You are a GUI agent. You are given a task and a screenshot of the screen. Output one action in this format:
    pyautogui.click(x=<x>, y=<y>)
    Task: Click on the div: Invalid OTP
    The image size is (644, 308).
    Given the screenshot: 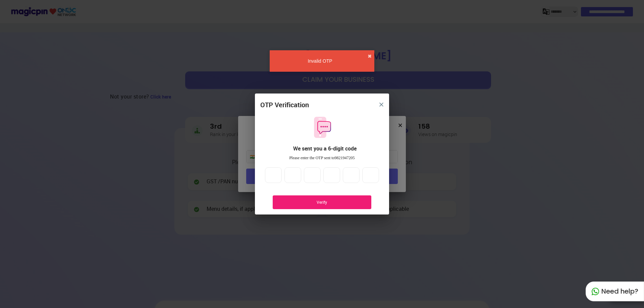 What is the action you would take?
    pyautogui.click(x=320, y=61)
    